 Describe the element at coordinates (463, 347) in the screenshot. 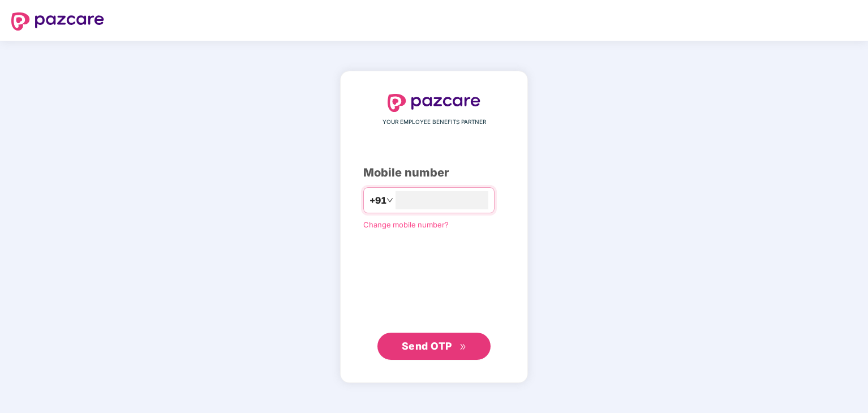

I see `span: double-right` at that location.